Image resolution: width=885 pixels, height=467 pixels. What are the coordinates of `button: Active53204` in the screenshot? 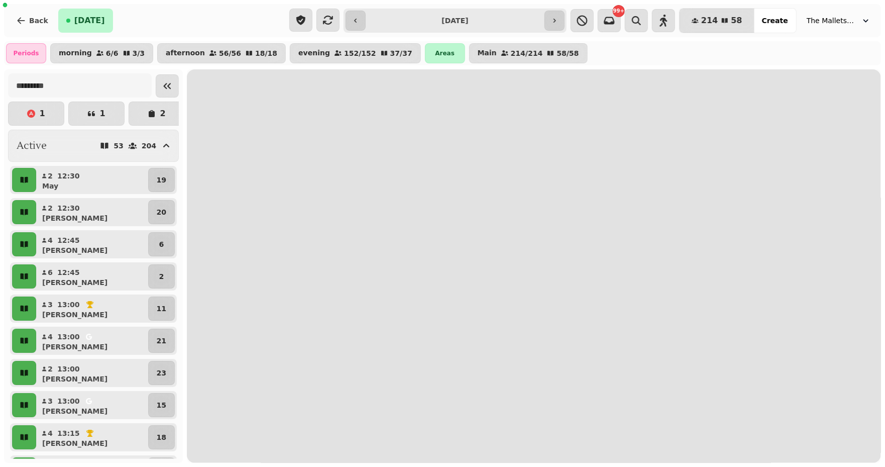 It's located at (93, 146).